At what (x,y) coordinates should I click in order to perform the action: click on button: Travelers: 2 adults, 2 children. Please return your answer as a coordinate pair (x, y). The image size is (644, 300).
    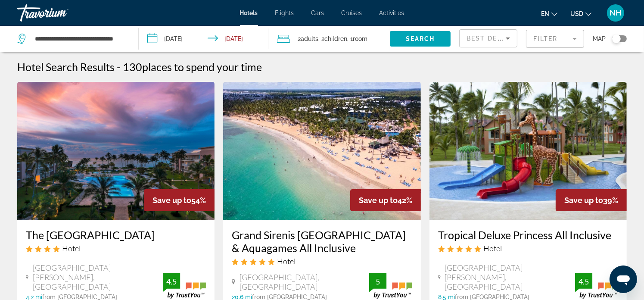
    Looking at the image, I should click on (329, 39).